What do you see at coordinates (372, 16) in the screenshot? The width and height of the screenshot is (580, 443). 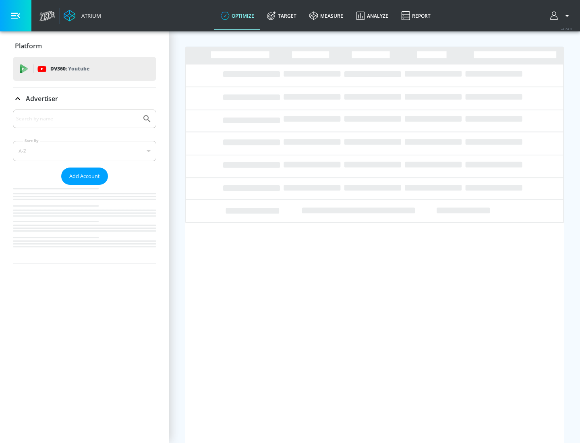 I see `a: Analyze` at bounding box center [372, 16].